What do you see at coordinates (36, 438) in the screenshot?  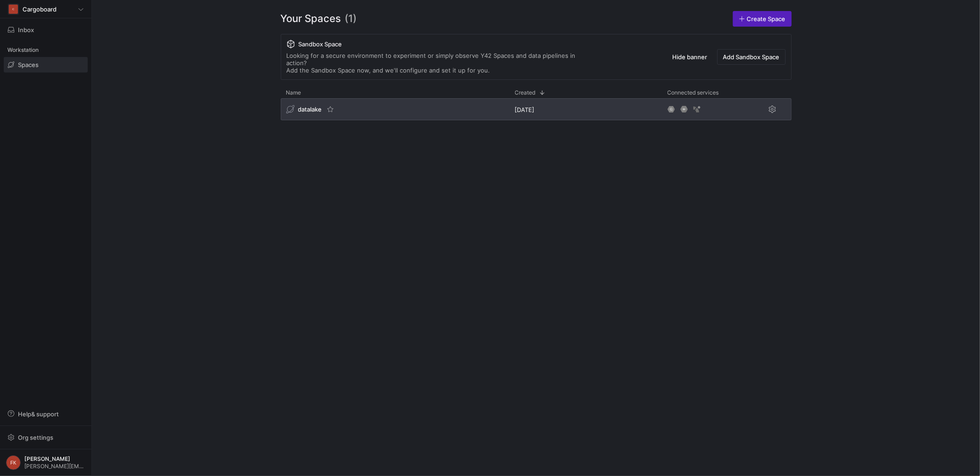 I see `span: Org settings` at bounding box center [36, 438].